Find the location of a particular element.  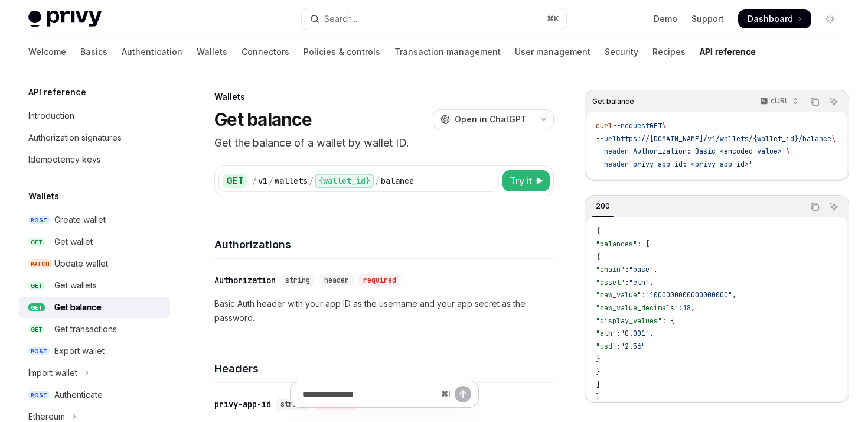

span: 'Authorization: Basic <encoded-value>' is located at coordinates (707, 151).